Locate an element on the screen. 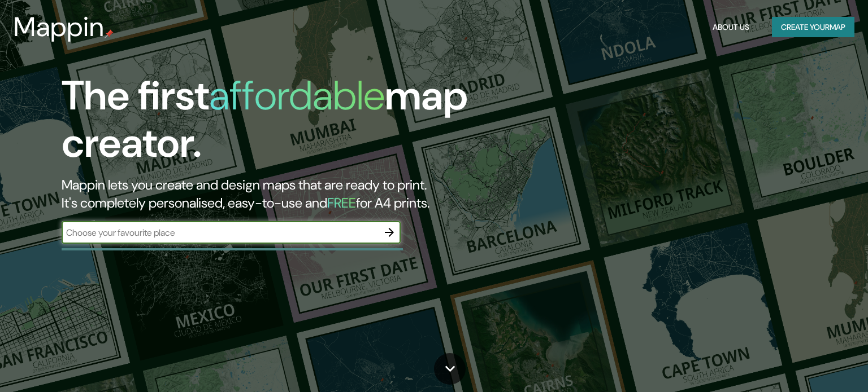 The height and width of the screenshot is (392, 868). h2: Mappin lets you create and design maps that are ready to print. It's completely personalised, eas... is located at coordinates (278, 194).